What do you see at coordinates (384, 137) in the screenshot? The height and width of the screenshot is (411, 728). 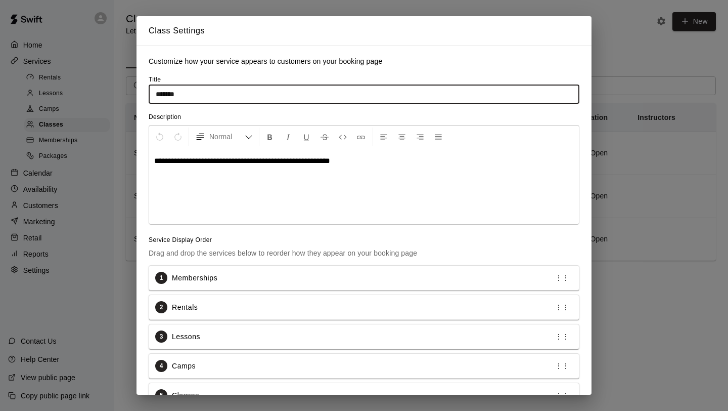 I see `button: Left Align` at bounding box center [384, 137].